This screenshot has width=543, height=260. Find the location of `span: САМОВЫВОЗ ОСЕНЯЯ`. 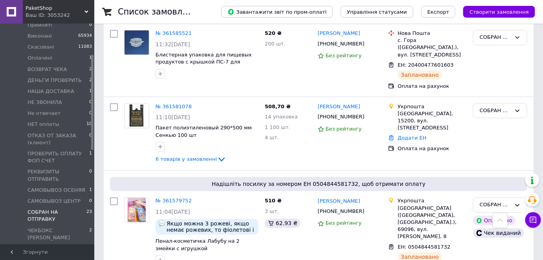

span: САМОВЫВОЗ ОСЕНЯЯ is located at coordinates (56, 190).